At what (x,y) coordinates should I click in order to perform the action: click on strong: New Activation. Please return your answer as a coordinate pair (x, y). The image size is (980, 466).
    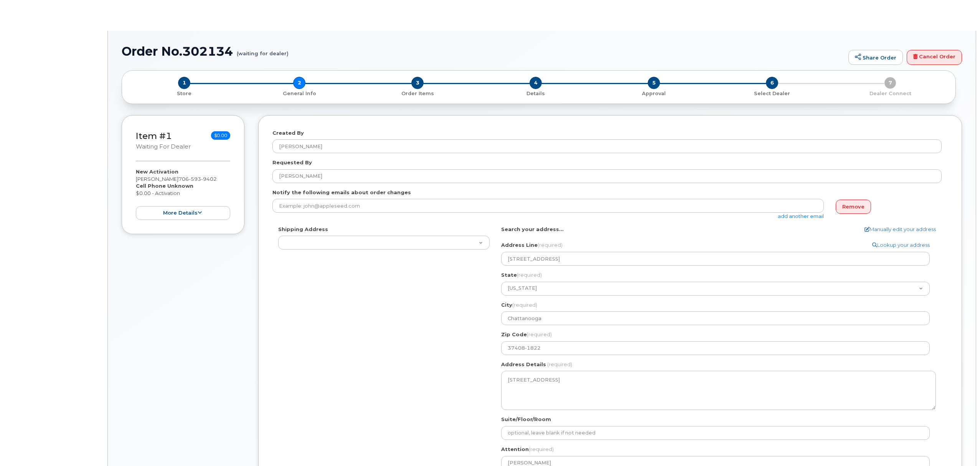
    Looking at the image, I should click on (157, 171).